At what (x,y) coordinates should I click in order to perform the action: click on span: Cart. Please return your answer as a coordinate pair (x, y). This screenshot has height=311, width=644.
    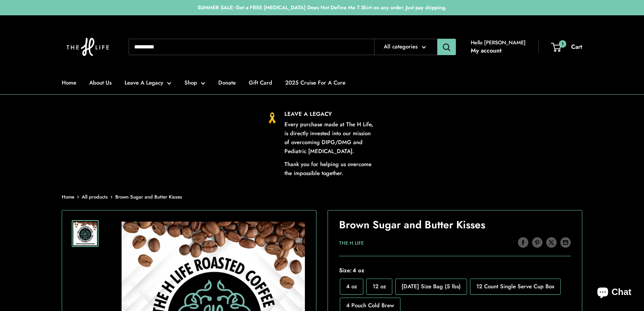
    Looking at the image, I should click on (577, 47).